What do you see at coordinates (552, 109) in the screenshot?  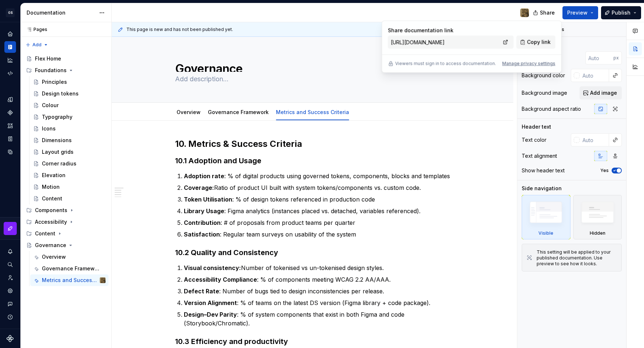 I see `div: Background aspect ratio` at bounding box center [552, 109].